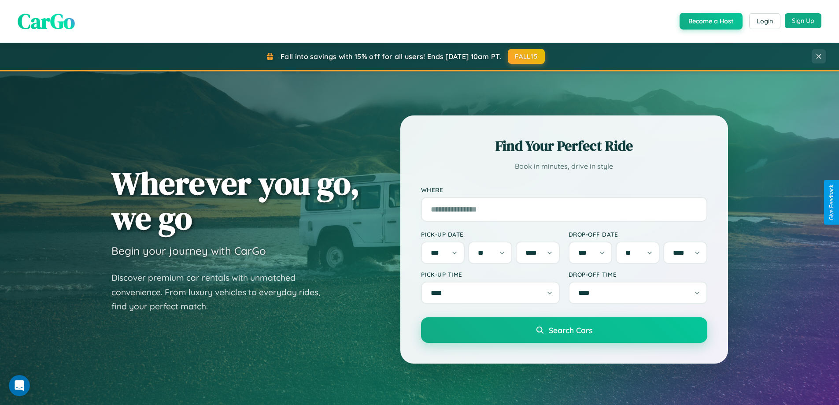  I want to click on h1: Wherever you go, we go, so click(236, 200).